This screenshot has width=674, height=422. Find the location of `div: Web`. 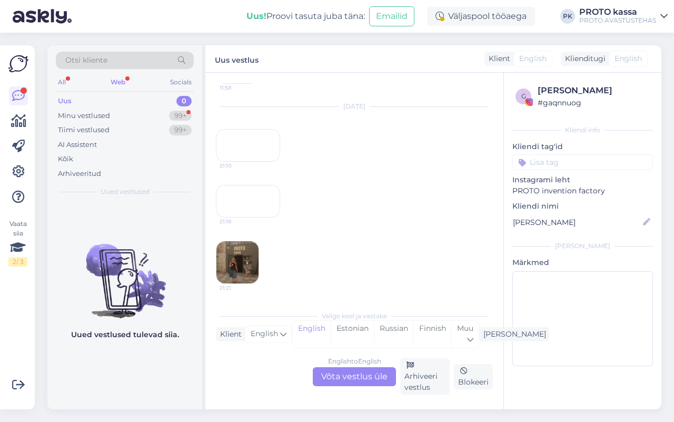

div: Web is located at coordinates (118, 82).